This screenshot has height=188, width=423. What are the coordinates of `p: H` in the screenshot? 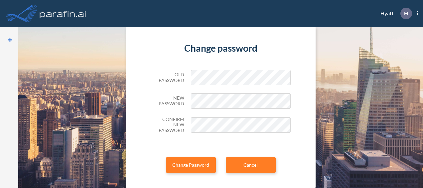 It's located at (406, 13).